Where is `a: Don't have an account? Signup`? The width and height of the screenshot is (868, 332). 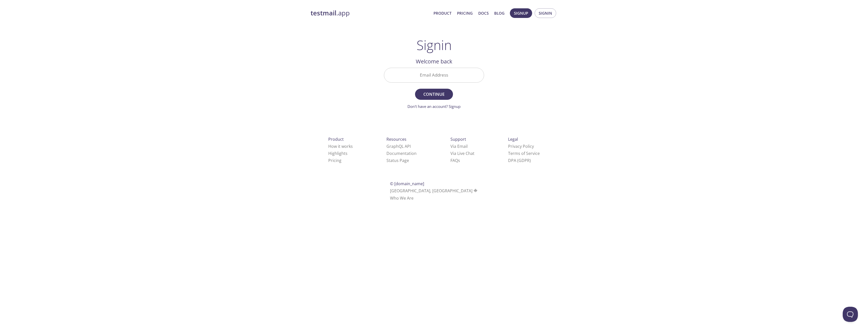 a: Don't have an account? Signup is located at coordinates (434, 107).